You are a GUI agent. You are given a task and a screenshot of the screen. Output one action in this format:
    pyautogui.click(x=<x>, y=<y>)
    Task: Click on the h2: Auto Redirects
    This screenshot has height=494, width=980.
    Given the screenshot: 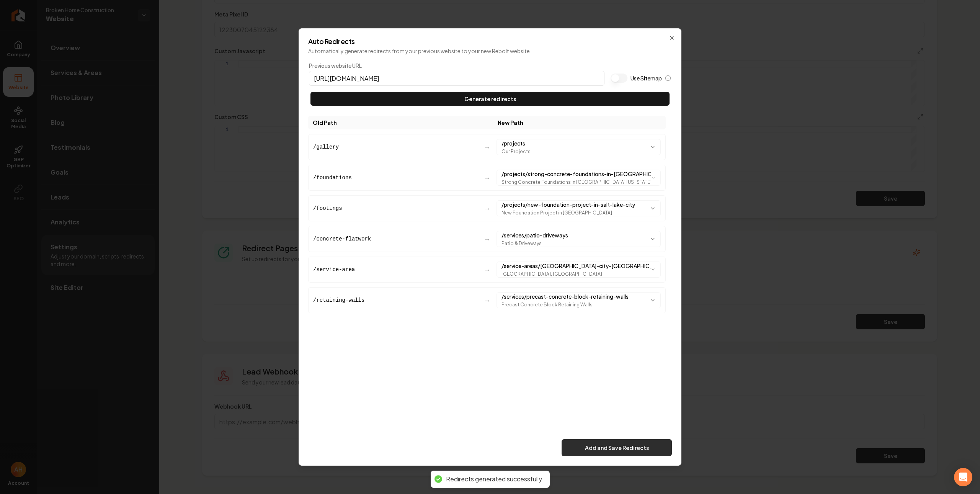 What is the action you would take?
    pyautogui.click(x=490, y=42)
    